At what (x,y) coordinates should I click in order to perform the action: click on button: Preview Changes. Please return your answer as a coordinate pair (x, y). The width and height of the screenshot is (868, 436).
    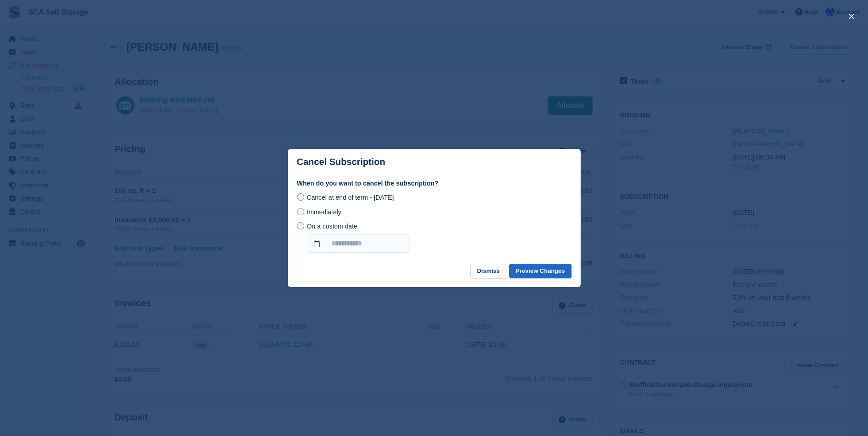
    Looking at the image, I should click on (541, 271).